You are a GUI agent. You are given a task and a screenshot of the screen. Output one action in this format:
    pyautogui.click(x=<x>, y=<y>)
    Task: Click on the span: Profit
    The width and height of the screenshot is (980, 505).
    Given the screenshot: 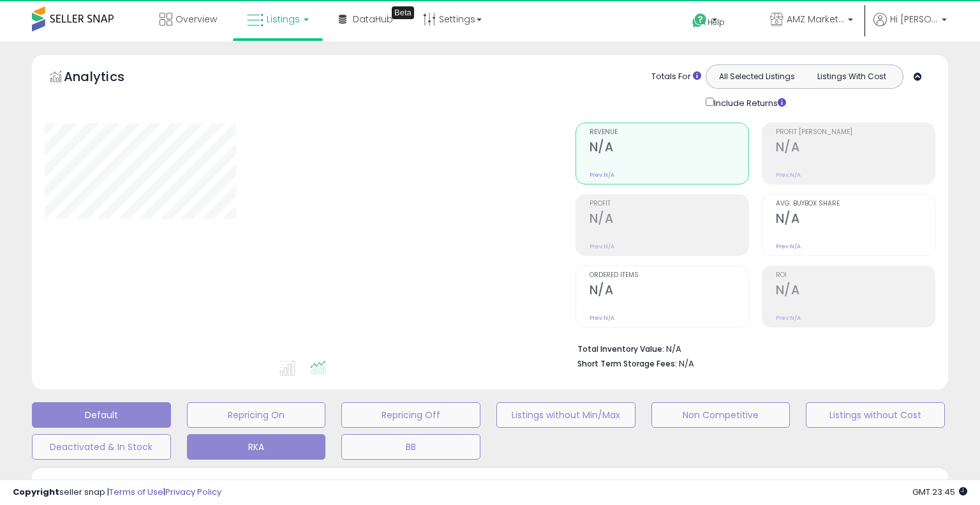 What is the action you would take?
    pyautogui.click(x=669, y=204)
    